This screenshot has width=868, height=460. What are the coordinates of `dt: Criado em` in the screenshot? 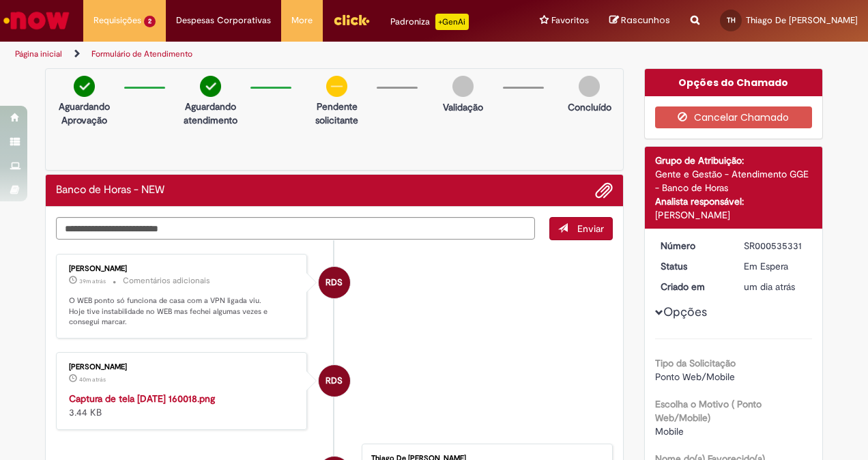 It's located at (692, 287).